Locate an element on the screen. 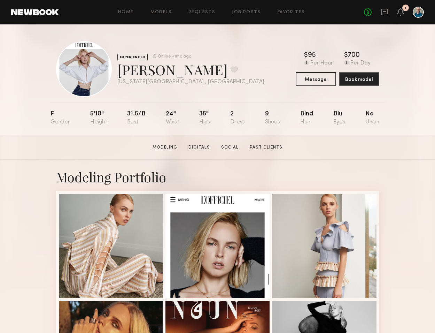 The image size is (435, 333). button: Book model is located at coordinates (359, 79).